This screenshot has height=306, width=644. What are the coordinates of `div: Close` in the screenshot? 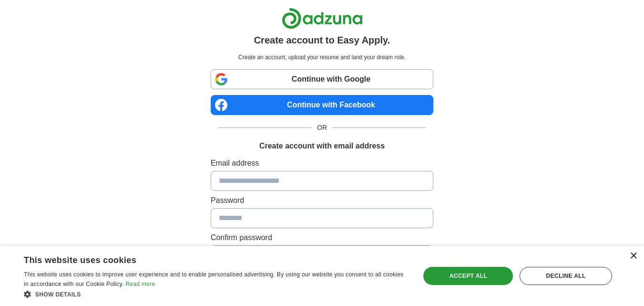 It's located at (633, 256).